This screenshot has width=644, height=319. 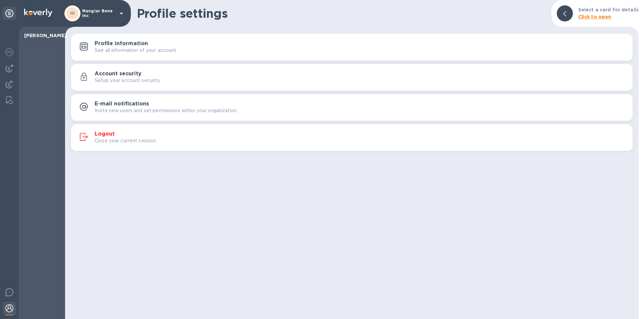 I want to click on img: Foreign exchange, so click(x=9, y=52).